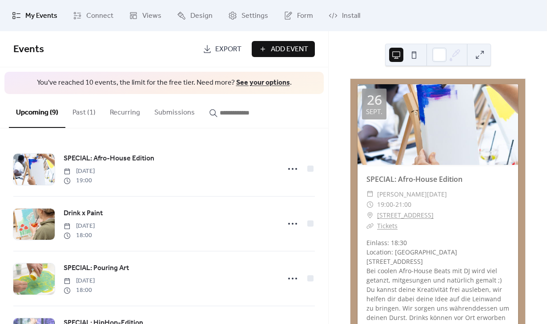 This screenshot has width=547, height=324. What do you see at coordinates (96, 268) in the screenshot?
I see `span: SPECIAL: Pouring Art` at bounding box center [96, 268].